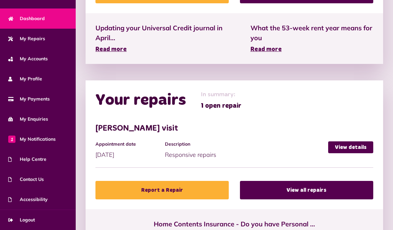  Describe the element at coordinates (140, 100) in the screenshot. I see `h2: Your repairs` at that location.